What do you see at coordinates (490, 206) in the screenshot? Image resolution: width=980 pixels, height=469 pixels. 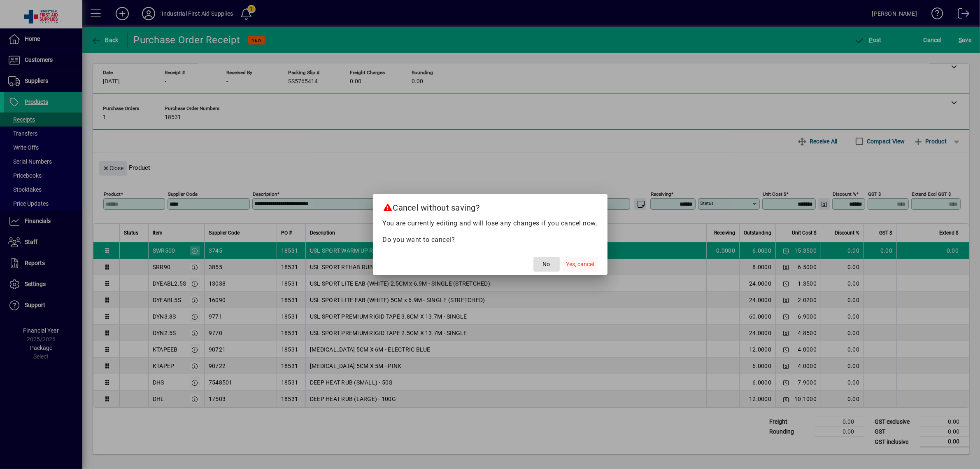 I see `h2: Cancel without saving?` at bounding box center [490, 206].